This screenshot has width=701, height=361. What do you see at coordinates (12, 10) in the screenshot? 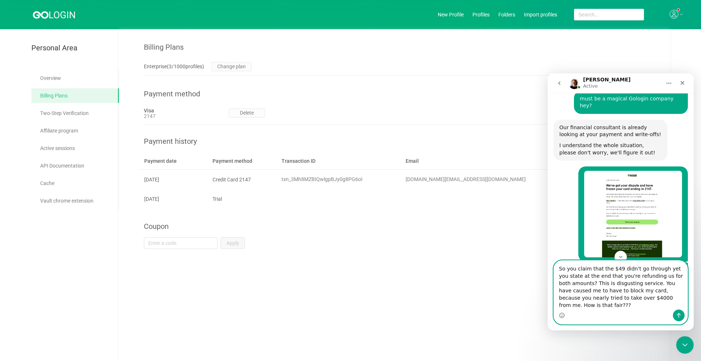
I see `button: go back` at bounding box center [12, 10].